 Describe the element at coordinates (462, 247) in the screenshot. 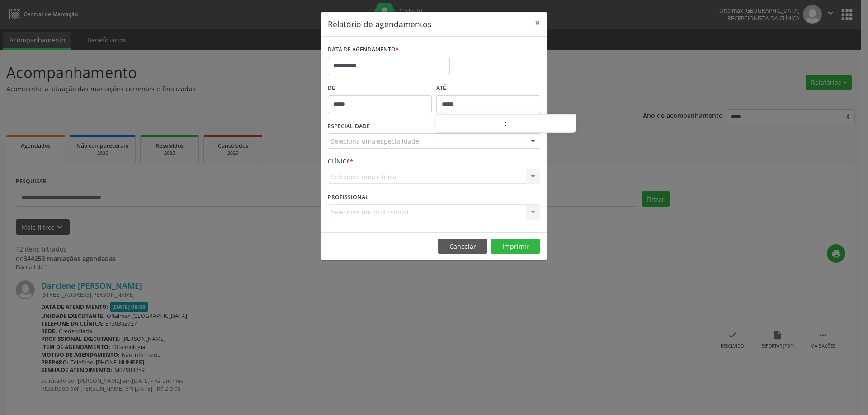

I see `button: Cancelar` at that location.